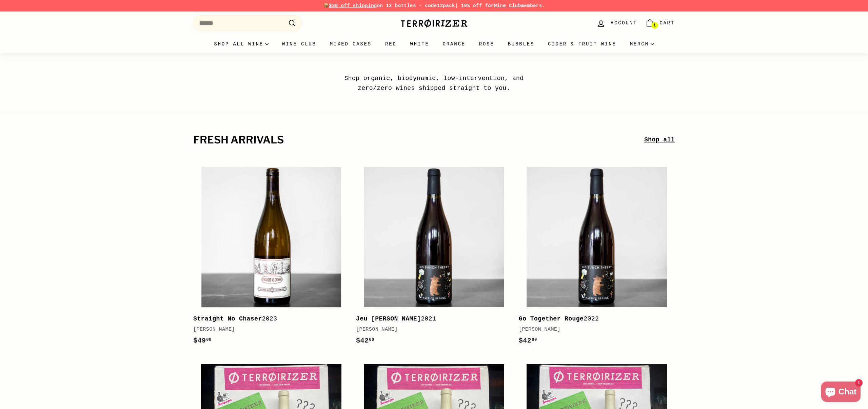 Image resolution: width=868 pixels, height=409 pixels. What do you see at coordinates (434, 84) in the screenshot?
I see `p: Shop organic, biodynamic, low-intervention, and zero/zero wines shipped straight to you.` at bounding box center [434, 84].